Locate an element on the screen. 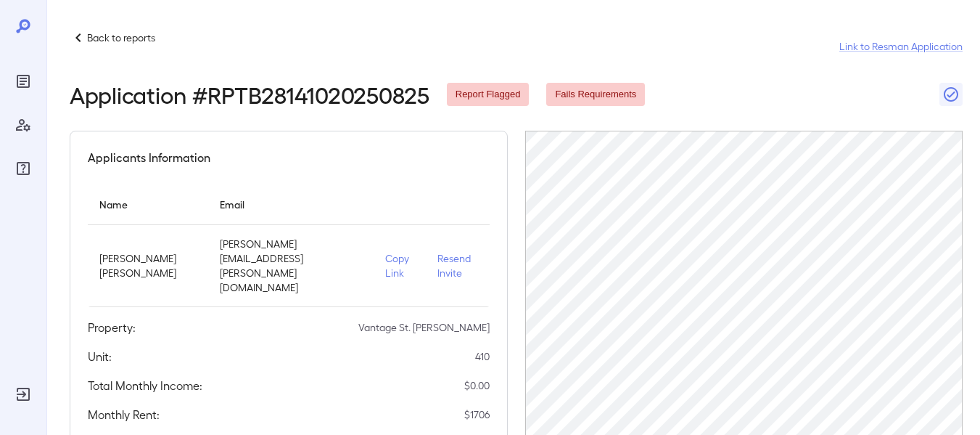  th: Email is located at coordinates (291, 204).